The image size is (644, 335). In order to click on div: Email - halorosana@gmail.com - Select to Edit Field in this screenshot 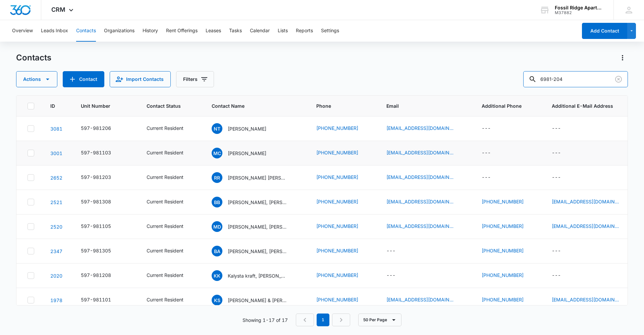, I will do `click(426, 177)`.